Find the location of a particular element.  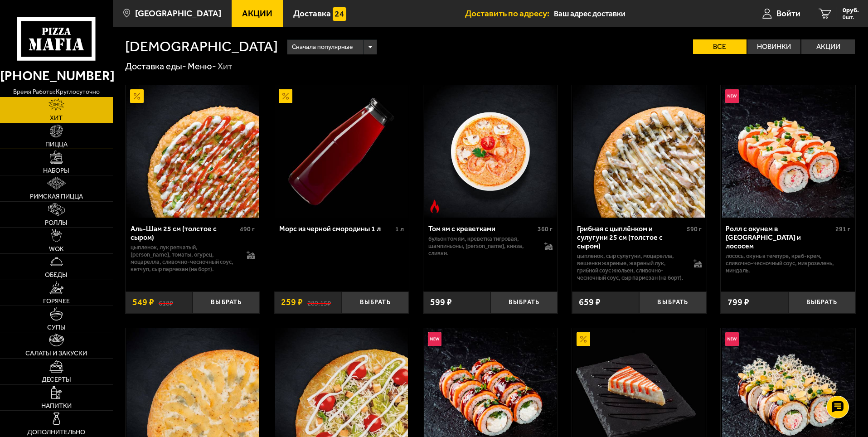

span: 259 ₽ is located at coordinates (292, 302).